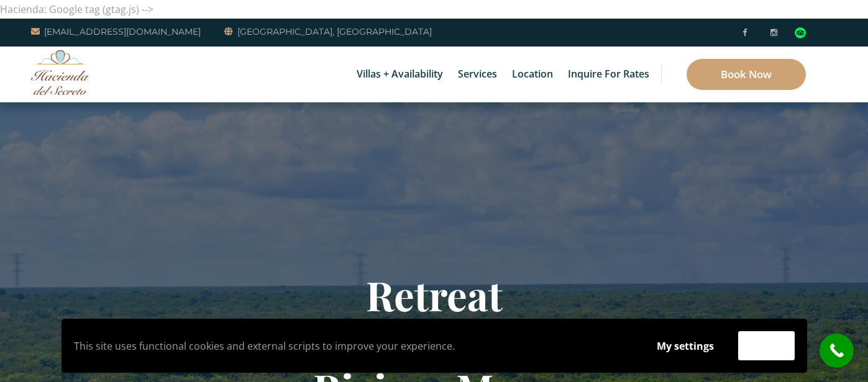 The height and width of the screenshot is (382, 868). I want to click on a: Services, so click(477, 74).